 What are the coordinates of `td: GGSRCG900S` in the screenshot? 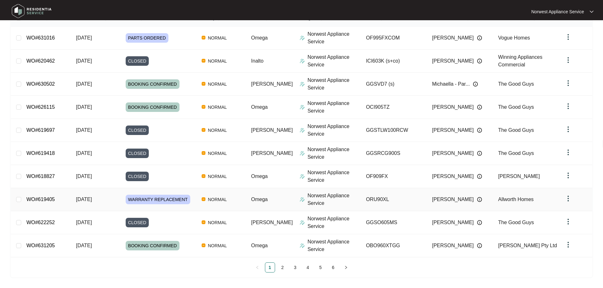 It's located at (394, 154).